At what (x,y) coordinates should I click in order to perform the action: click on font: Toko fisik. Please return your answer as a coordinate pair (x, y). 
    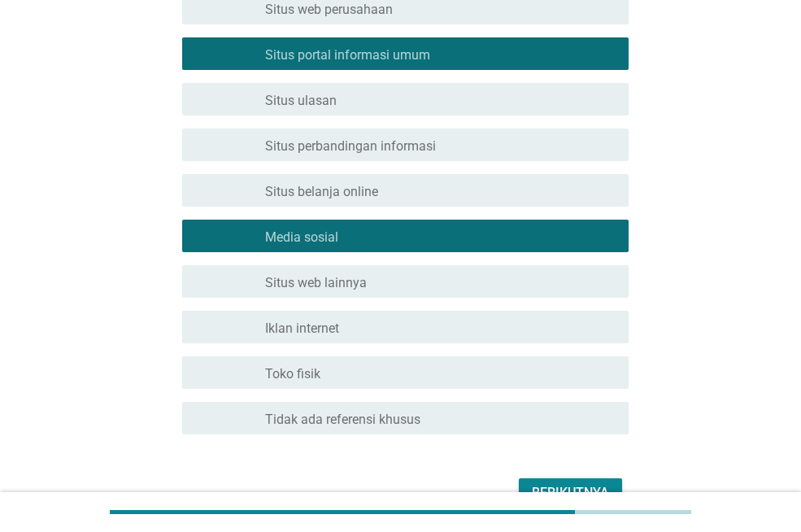
    Looking at the image, I should click on (293, 374).